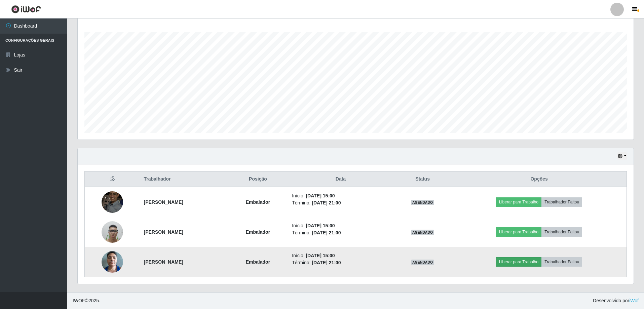  What do you see at coordinates (79, 301) in the screenshot?
I see `span: IWOF` at bounding box center [79, 301].